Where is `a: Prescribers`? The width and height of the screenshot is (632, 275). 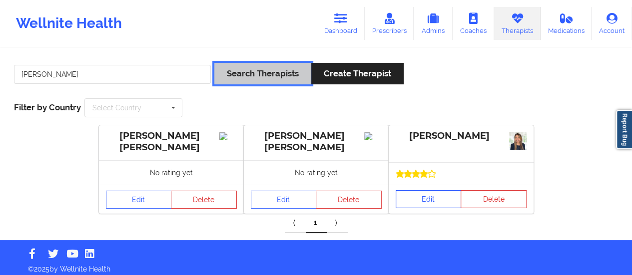
a: Prescribers is located at coordinates (389, 23).